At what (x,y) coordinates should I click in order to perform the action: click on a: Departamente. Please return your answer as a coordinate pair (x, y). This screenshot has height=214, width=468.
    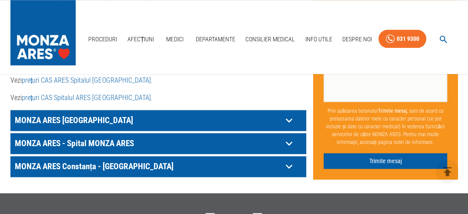
    Looking at the image, I should click on (215, 39).